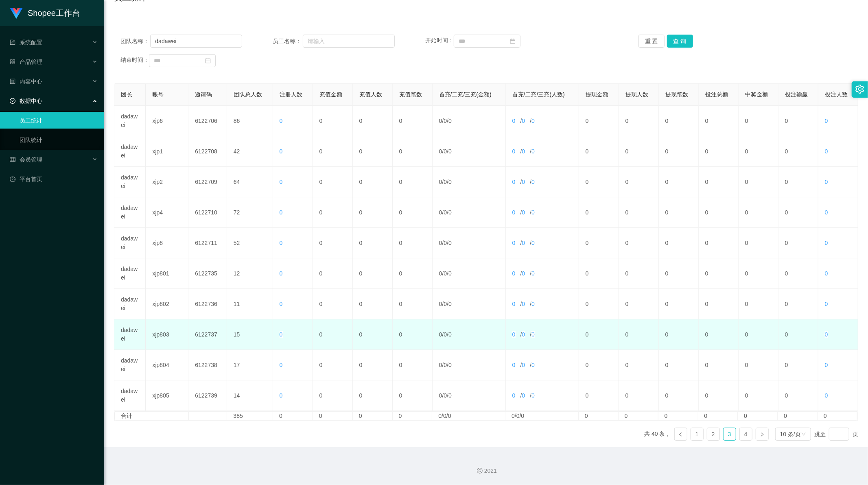 The height and width of the screenshot is (485, 868). I want to click on td: 15, so click(250, 335).